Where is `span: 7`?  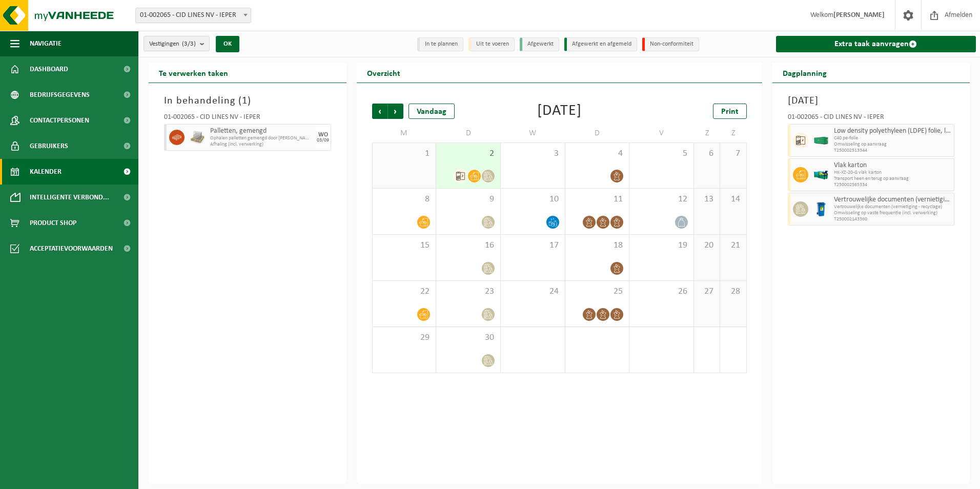
span: 7 is located at coordinates (733, 154).